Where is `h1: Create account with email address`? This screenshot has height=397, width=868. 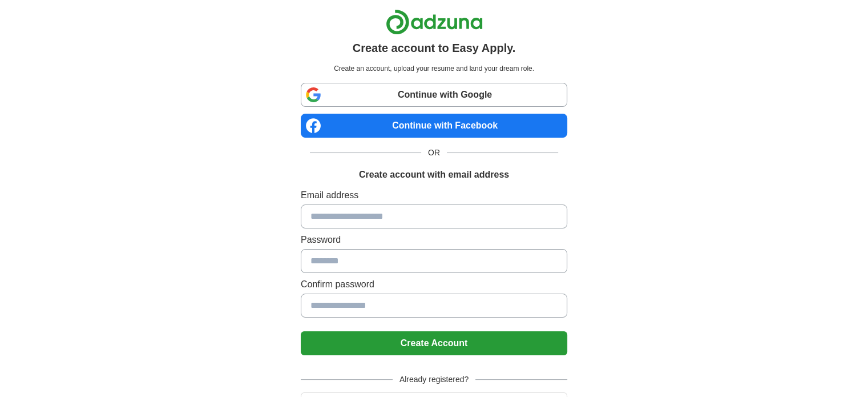 h1: Create account with email address is located at coordinates (433, 175).